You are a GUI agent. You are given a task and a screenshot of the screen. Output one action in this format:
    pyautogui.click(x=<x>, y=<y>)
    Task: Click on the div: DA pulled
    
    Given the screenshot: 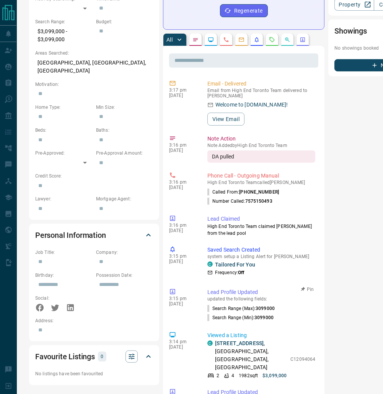 What is the action you would take?
    pyautogui.click(x=261, y=157)
    